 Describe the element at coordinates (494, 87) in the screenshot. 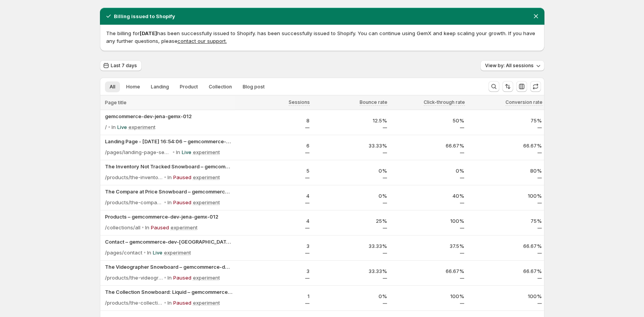

I see `button: Search and filter results` at that location.